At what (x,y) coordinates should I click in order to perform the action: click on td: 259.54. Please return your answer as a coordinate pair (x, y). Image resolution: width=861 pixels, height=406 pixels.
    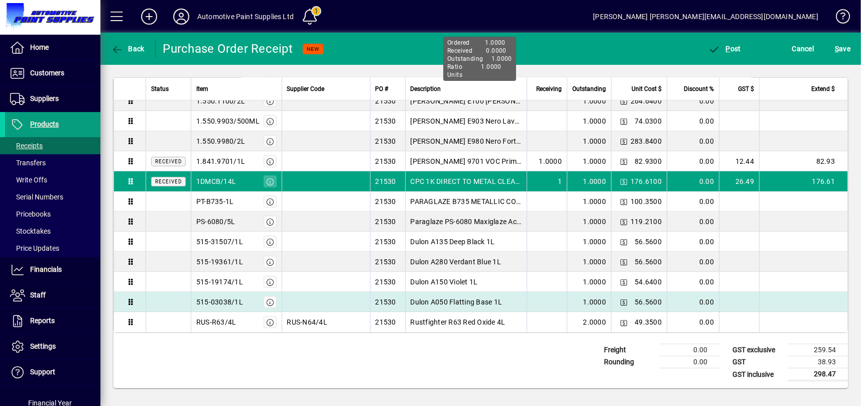
    Looking at the image, I should click on (818, 350).